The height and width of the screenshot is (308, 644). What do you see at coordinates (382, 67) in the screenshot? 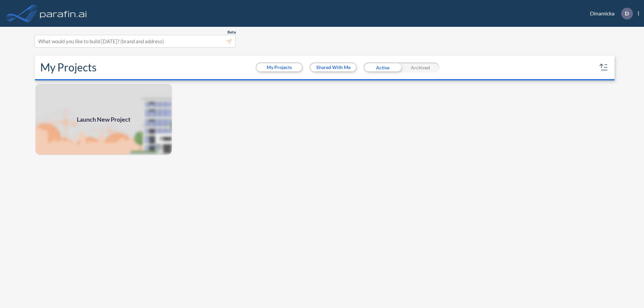
I see `div: Active` at bounding box center [382, 67].